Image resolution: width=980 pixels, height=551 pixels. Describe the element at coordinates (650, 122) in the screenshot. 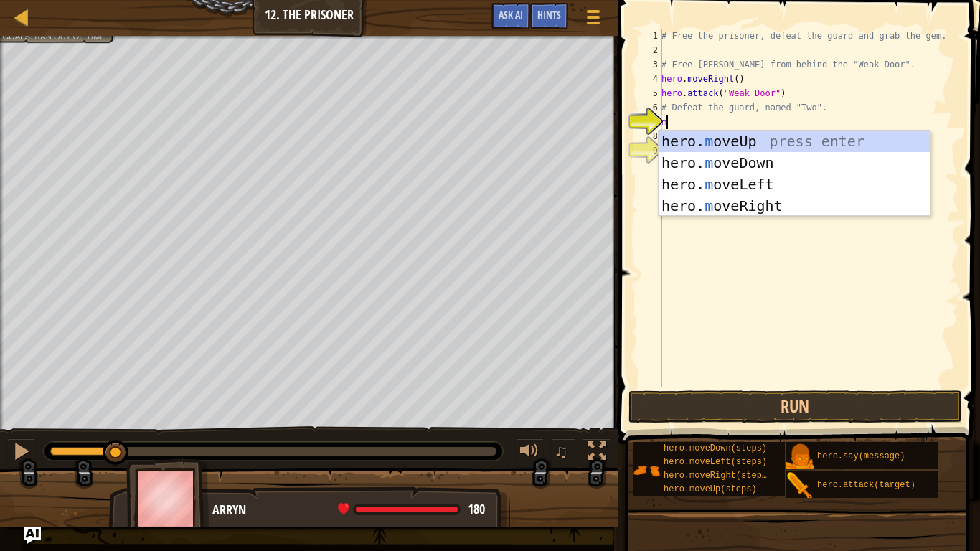

I see `div: 7` at that location.